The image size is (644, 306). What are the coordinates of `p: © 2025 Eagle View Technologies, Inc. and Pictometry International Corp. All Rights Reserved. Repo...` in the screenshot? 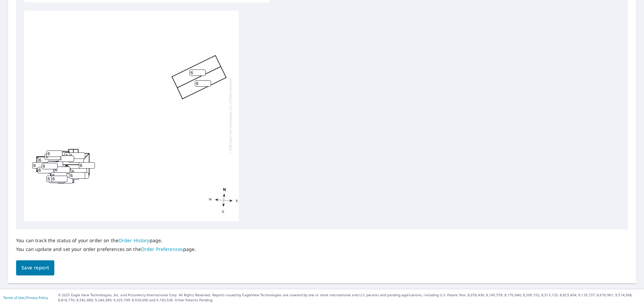 It's located at (349, 298).